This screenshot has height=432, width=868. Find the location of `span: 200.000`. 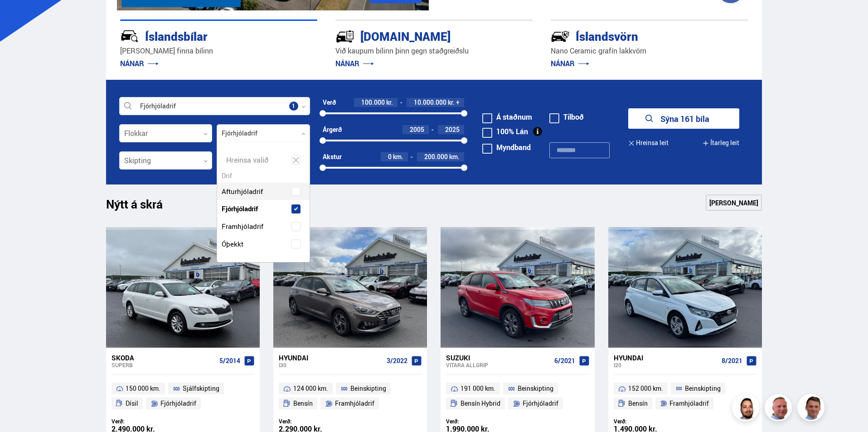

span: 200.000 is located at coordinates (436, 156).